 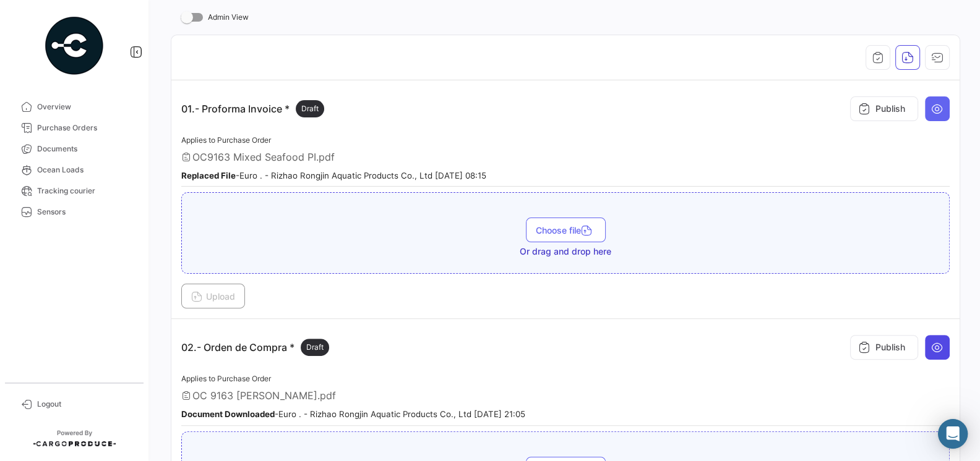 I want to click on p: 01.- Proforma Invoice *, so click(x=253, y=109).